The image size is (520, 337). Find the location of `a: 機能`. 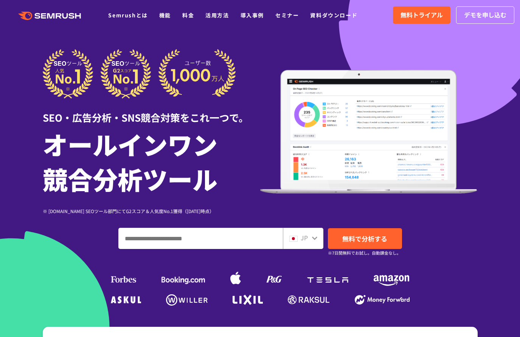

a: 機能 is located at coordinates (165, 15).